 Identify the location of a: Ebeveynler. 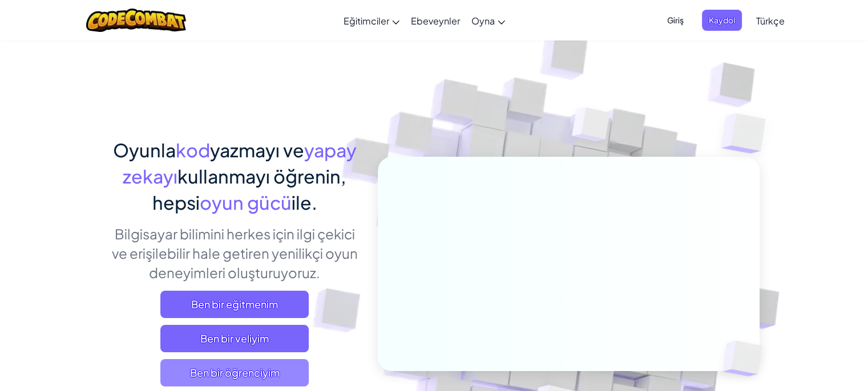
(436, 21).